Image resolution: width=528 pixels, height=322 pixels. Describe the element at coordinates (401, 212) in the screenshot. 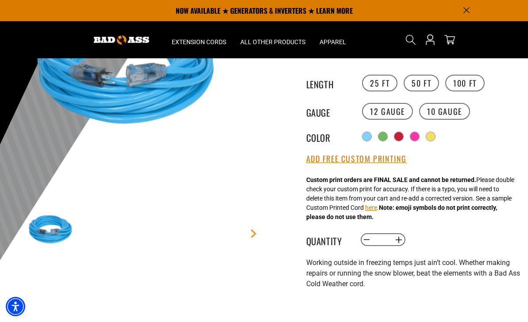

I see `strong: Note: emoji symbols do not print correctly, please do not use them.` at that location.